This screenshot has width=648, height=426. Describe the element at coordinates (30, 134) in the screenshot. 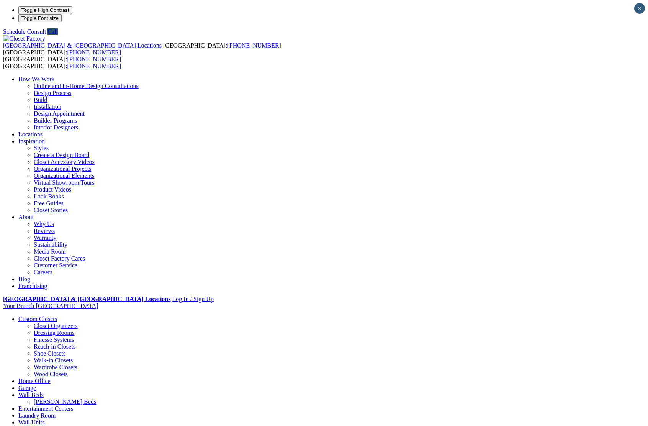

I see `a: Locations` at that location.